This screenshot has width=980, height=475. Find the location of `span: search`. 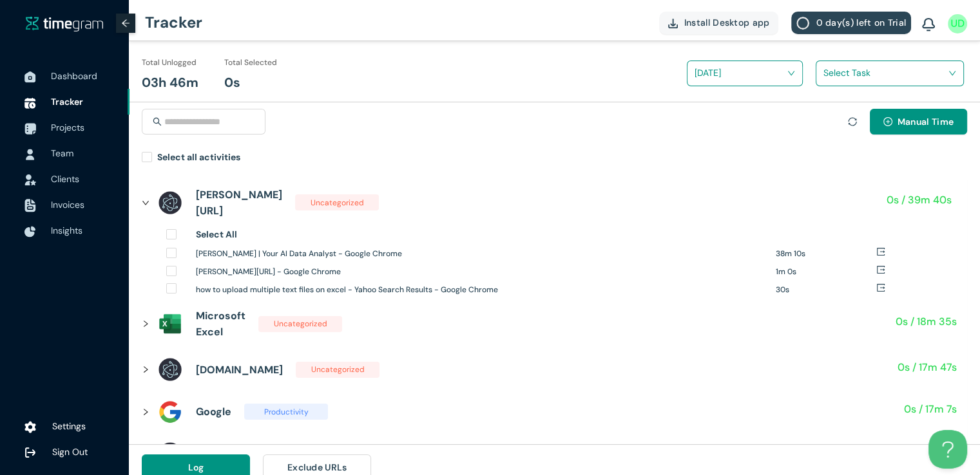

span: search is located at coordinates (157, 122).